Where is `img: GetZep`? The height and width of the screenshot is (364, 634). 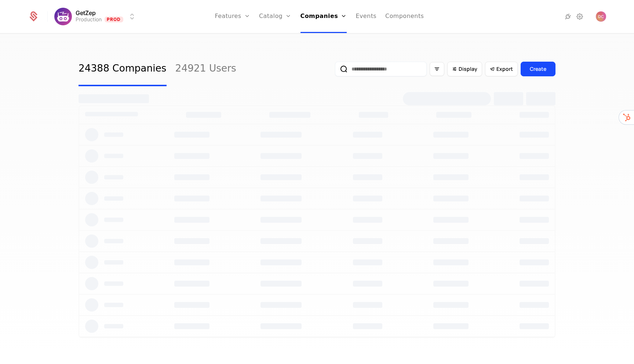
img: GetZep is located at coordinates (63, 17).